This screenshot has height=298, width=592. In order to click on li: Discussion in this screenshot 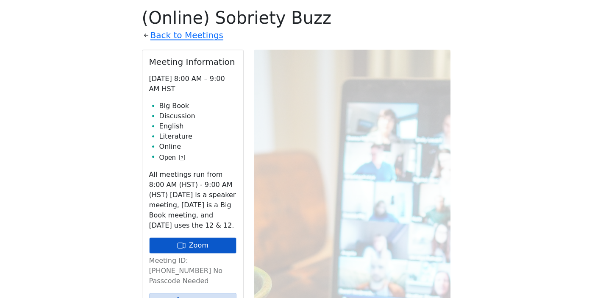, I will do `click(198, 116)`.